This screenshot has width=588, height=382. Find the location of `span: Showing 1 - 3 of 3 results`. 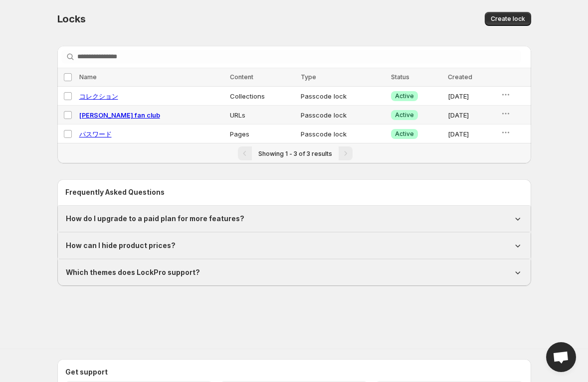

span: Showing 1 - 3 of 3 results is located at coordinates (295, 154).